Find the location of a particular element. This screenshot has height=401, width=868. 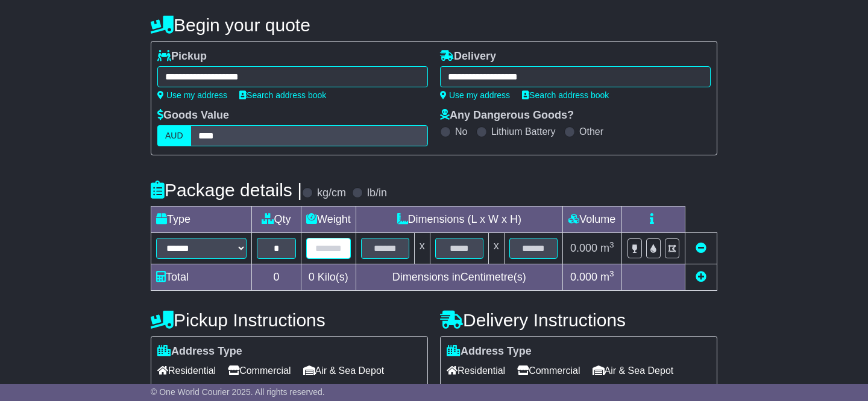

label: lb/in is located at coordinates (377, 193).